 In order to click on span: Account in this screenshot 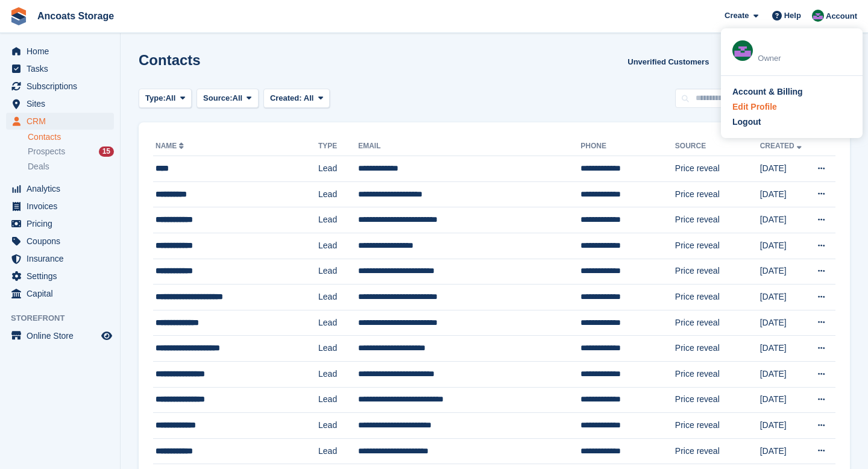, I will do `click(841, 16)`.